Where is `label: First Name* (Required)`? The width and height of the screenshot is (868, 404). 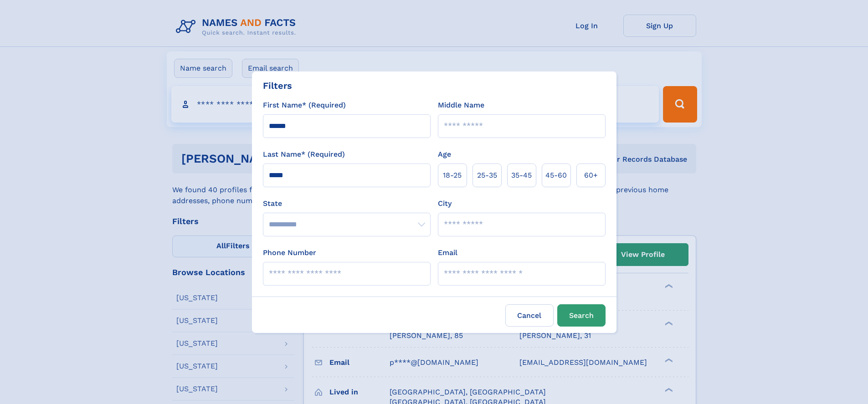
label: First Name* (Required) is located at coordinates (305, 105).